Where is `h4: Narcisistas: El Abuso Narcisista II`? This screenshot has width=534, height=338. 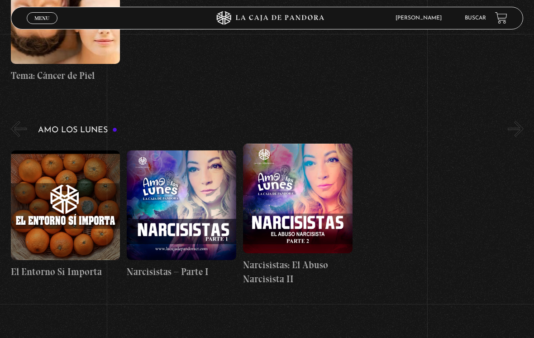
h4: Narcisistas: El Abuso Narcisista II is located at coordinates (298, 272).